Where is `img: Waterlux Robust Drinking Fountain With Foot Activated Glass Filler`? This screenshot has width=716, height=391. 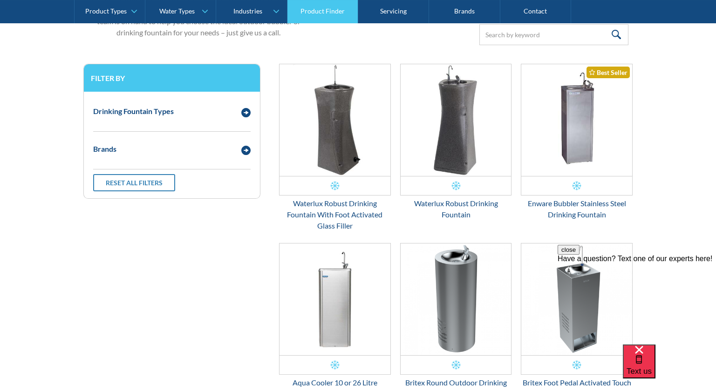 img: Waterlux Robust Drinking Fountain With Foot Activated Glass Filler is located at coordinates (335, 120).